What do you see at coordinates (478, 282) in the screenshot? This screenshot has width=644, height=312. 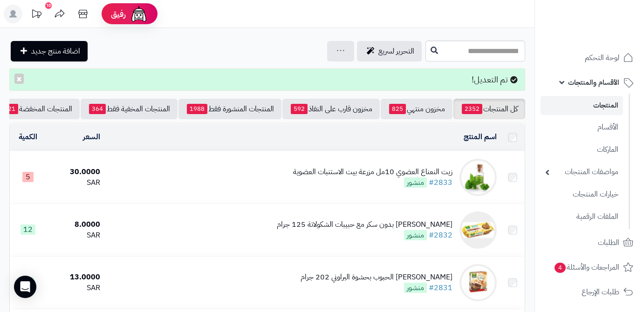 I see `img: جولن بسكويت الحبوب بحشوة البراوني 202 جرام` at bounding box center [478, 282].